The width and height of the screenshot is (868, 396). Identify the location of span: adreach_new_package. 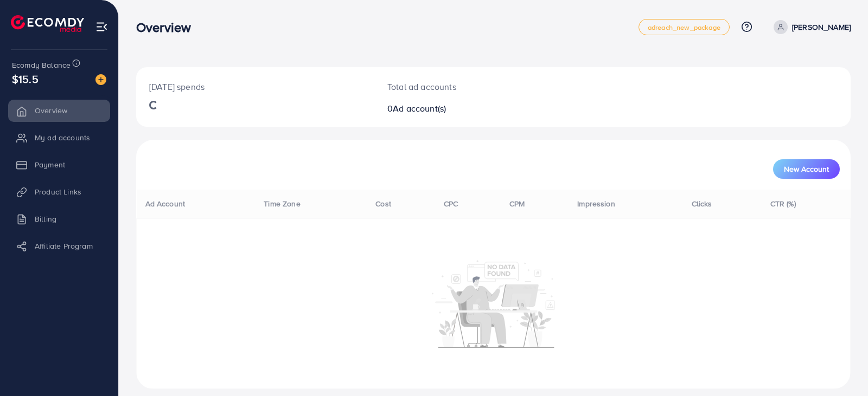
(684, 27).